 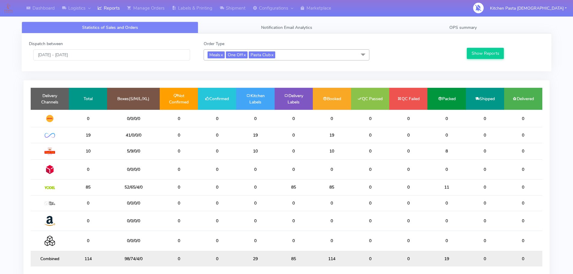 What do you see at coordinates (332, 99) in the screenshot?
I see `td: Booked` at bounding box center [332, 99].